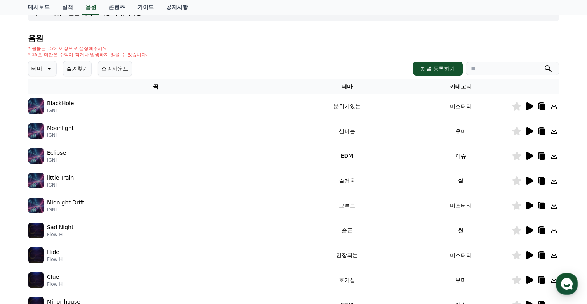 Image resolution: width=587 pixels, height=304 pixels. Describe the element at coordinates (27, 249) in the screenshot. I see `a: 홈` at that location.